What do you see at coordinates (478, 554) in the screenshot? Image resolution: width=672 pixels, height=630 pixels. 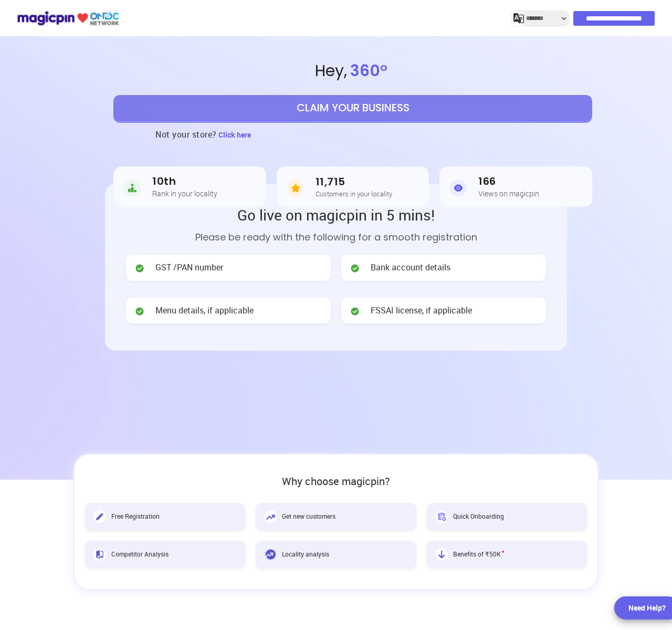 I see `span: Benefits of ₹50K` at bounding box center [478, 554].